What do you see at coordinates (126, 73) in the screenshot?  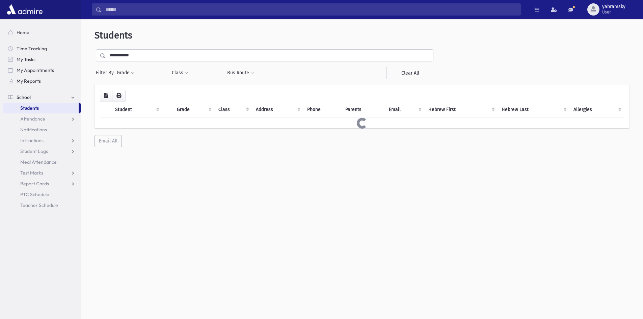 I see `button: Grade` at bounding box center [126, 73].